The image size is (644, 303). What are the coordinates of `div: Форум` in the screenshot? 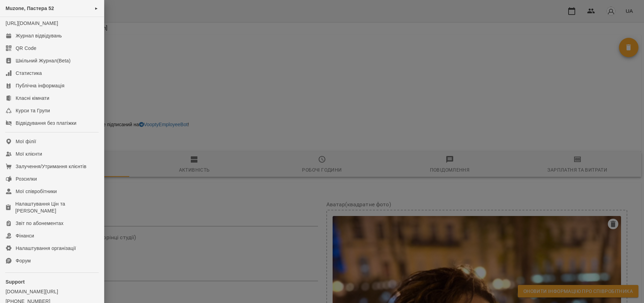 It's located at (23, 261).